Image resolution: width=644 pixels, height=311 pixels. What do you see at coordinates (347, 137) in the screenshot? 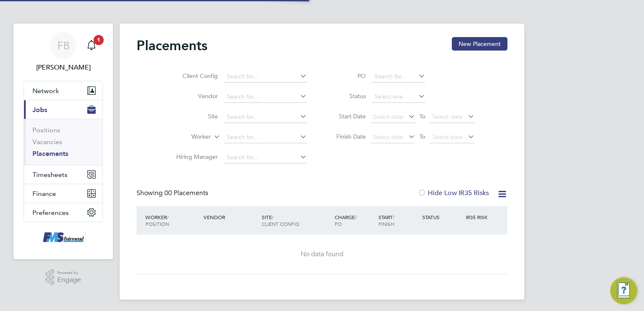
I see `label: Finish Date` at bounding box center [347, 137].